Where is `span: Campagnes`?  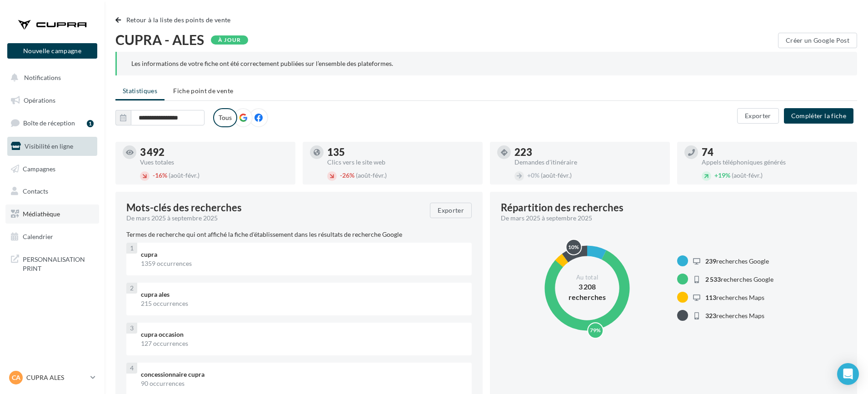 span: Campagnes is located at coordinates (39, 168).